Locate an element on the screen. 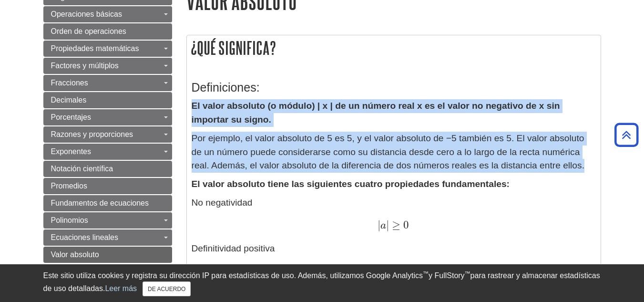 This screenshot has width=644, height=302. font: Definitividad positiva is located at coordinates (233, 248).